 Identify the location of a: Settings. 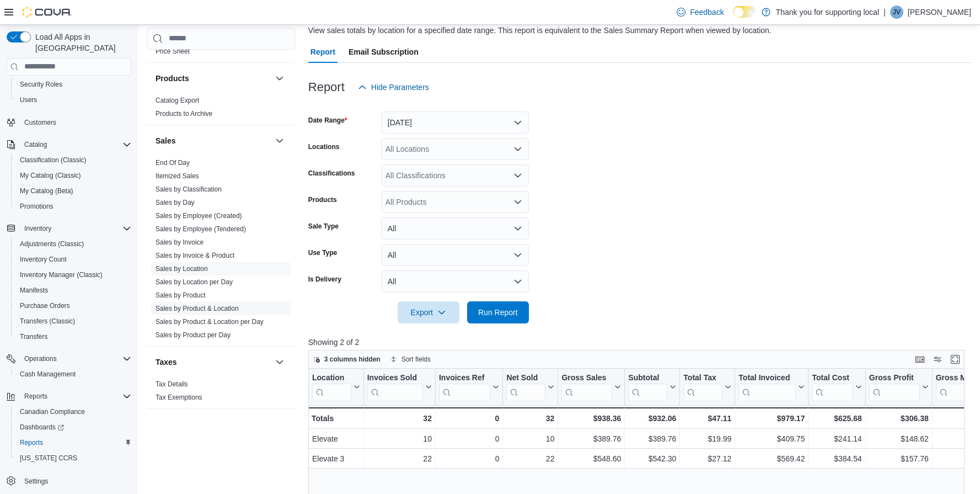
(36, 481).